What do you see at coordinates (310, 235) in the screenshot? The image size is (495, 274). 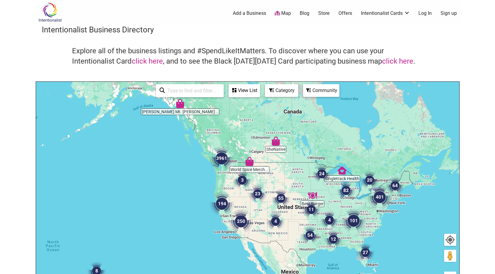 I see `div: 54` at bounding box center [310, 235].